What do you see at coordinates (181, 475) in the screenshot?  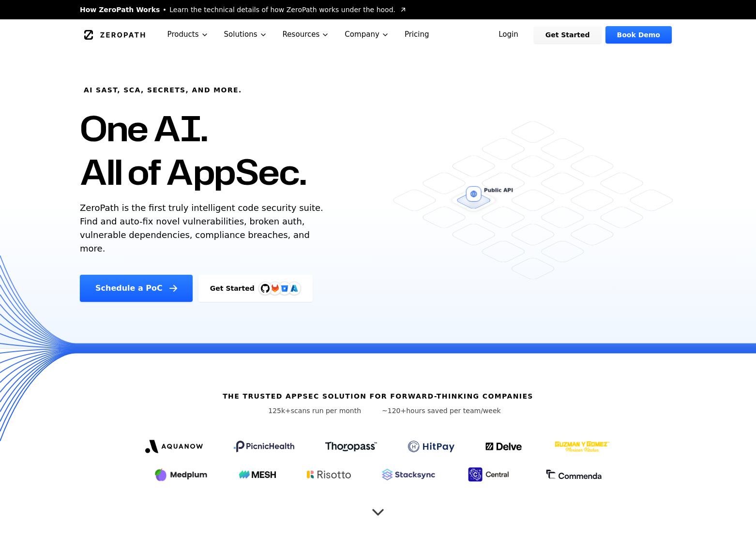 I see `img: Medplum` at bounding box center [181, 475].